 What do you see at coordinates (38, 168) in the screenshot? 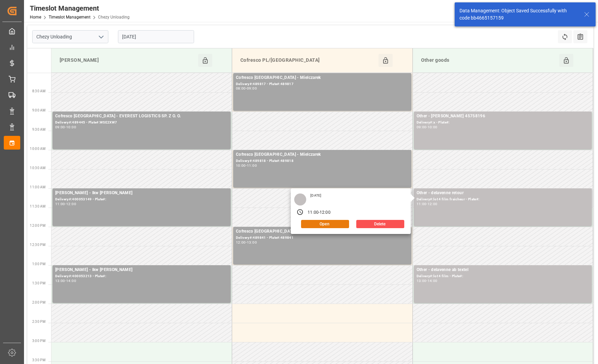
I see `span: 10:30 AM` at bounding box center [38, 168].